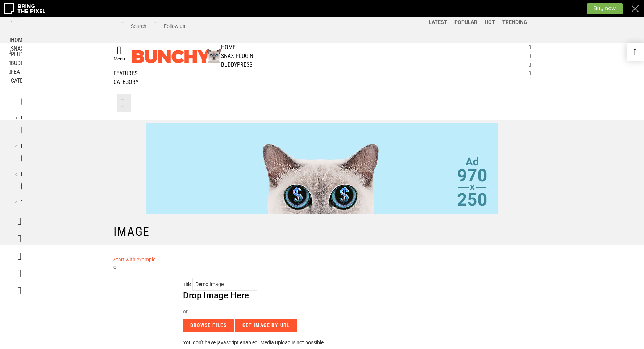  I want to click on h1: Image, so click(322, 232).